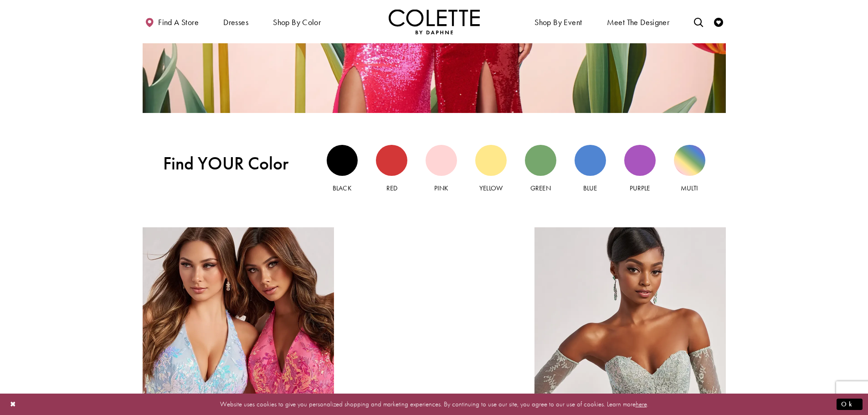  Describe the element at coordinates (718, 21) in the screenshot. I see `a: Check Wishlist` at that location.